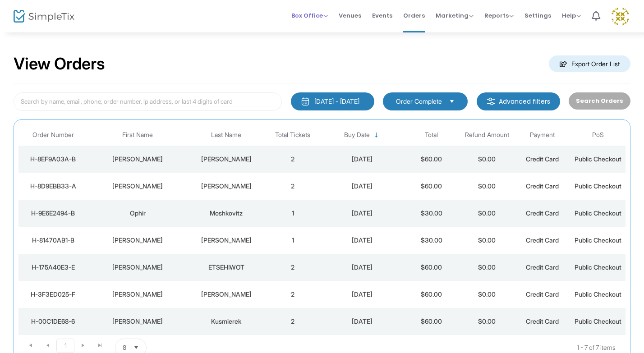 This screenshot has width=644, height=353. Describe the element at coordinates (137, 321) in the screenshot. I see `div: Dorota` at that location.